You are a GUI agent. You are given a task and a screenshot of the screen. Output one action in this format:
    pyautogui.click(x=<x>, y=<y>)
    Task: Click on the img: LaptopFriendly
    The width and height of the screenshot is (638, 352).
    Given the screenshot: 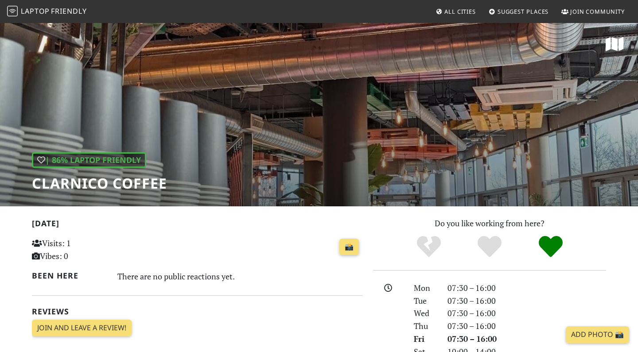 What is the action you would take?
    pyautogui.click(x=12, y=11)
    